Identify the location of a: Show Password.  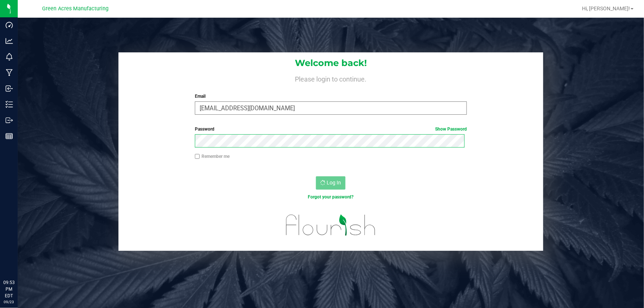
(451, 129).